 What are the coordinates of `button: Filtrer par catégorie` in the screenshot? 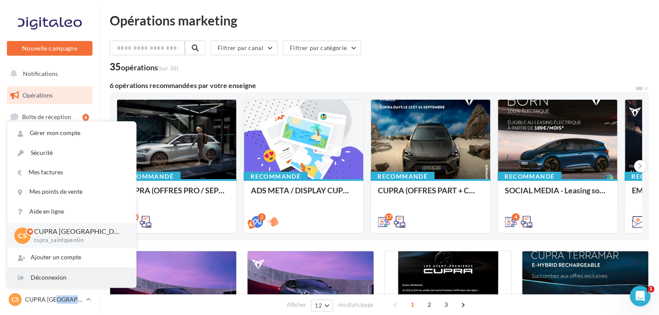 It's located at (322, 48).